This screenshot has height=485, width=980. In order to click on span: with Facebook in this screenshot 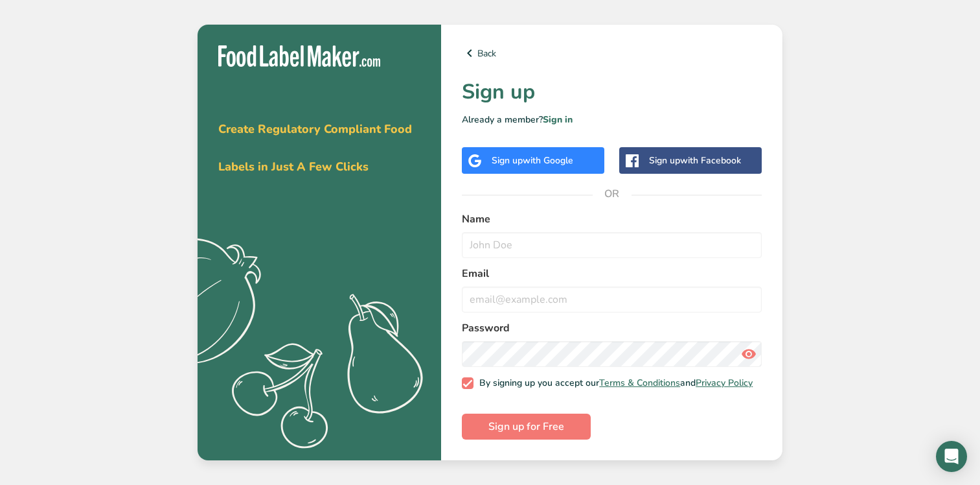, I will do `click(711, 160)`.